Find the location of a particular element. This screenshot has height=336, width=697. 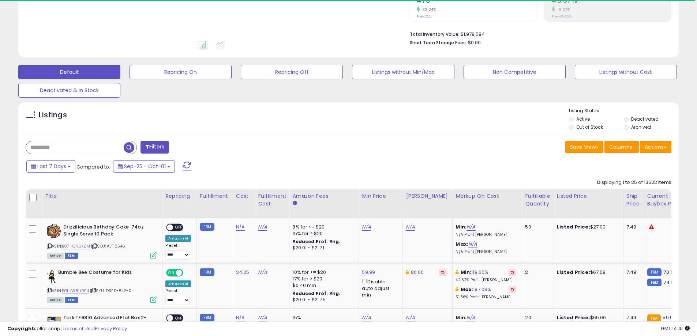

b: Total Inventory Value: is located at coordinates (435, 34).